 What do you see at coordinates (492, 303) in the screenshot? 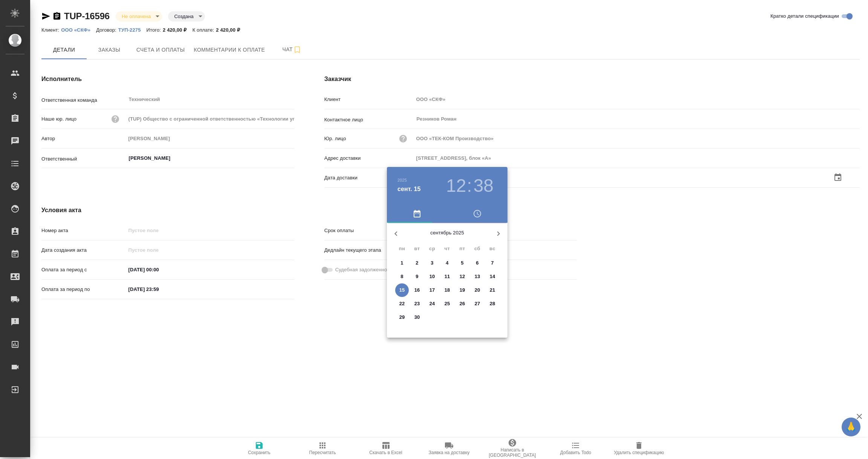
I see `button: 28` at bounding box center [492, 303].